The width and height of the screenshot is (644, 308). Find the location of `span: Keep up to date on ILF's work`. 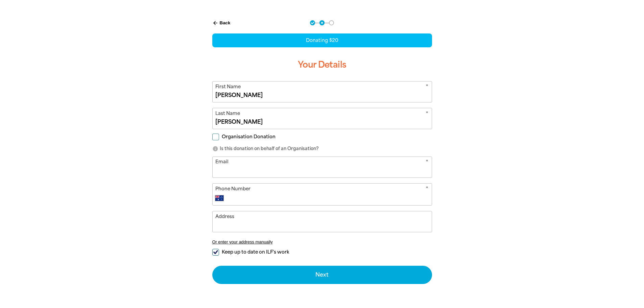

span: Keep up to date on ILF's work is located at coordinates (255, 252).